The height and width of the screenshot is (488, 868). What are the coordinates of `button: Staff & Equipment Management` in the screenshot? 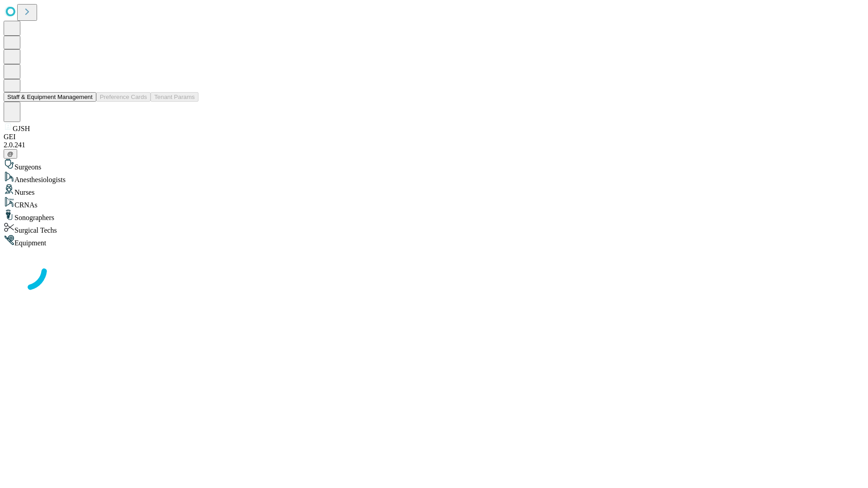 It's located at (50, 97).